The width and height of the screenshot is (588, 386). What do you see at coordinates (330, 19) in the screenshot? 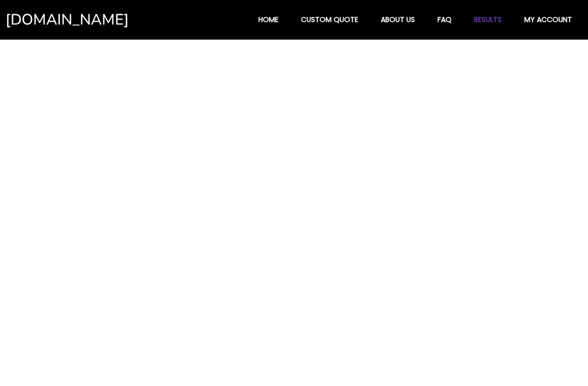
I see `a: Custom Quote` at bounding box center [330, 19].